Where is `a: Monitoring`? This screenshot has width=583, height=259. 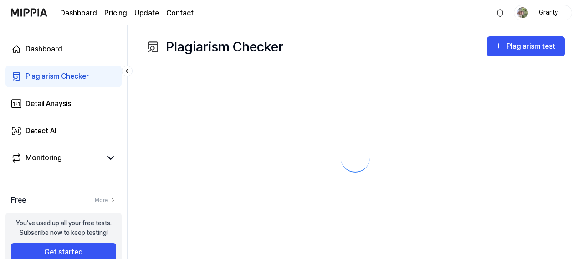
a: Monitoring is located at coordinates (56, 158).